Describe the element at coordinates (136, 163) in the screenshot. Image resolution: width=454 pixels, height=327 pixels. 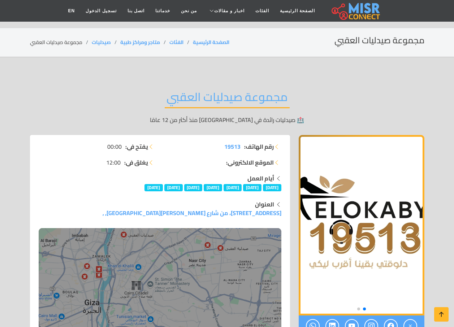
I see `strong: يغلق في:` at that location.